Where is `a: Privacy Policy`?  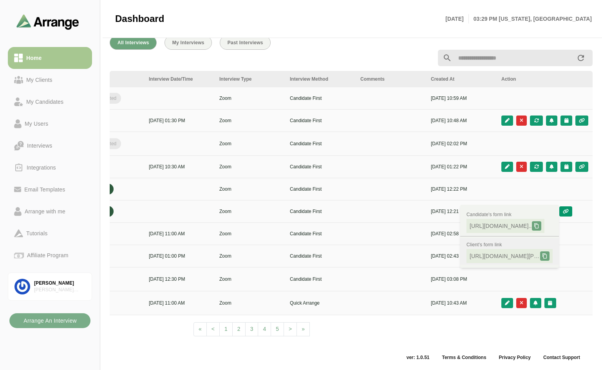
a: Privacy Policy is located at coordinates (515, 358).